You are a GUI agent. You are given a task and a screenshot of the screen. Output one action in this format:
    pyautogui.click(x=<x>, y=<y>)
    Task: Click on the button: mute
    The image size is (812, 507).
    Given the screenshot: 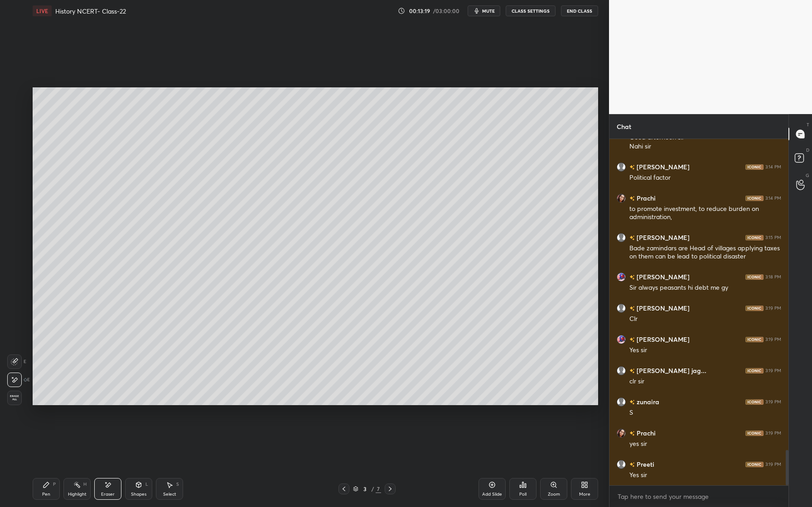 What is the action you would take?
    pyautogui.click(x=484, y=11)
    